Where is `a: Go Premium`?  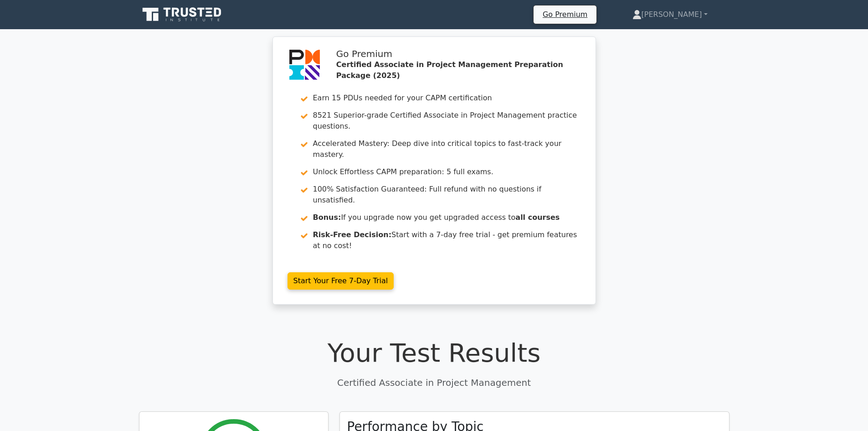 a: Go Premium is located at coordinates (565, 14).